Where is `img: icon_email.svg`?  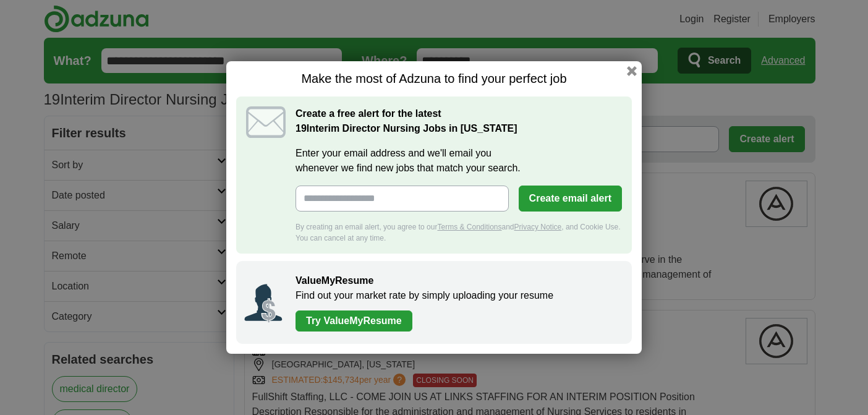 img: icon_email.svg is located at coordinates (266, 122).